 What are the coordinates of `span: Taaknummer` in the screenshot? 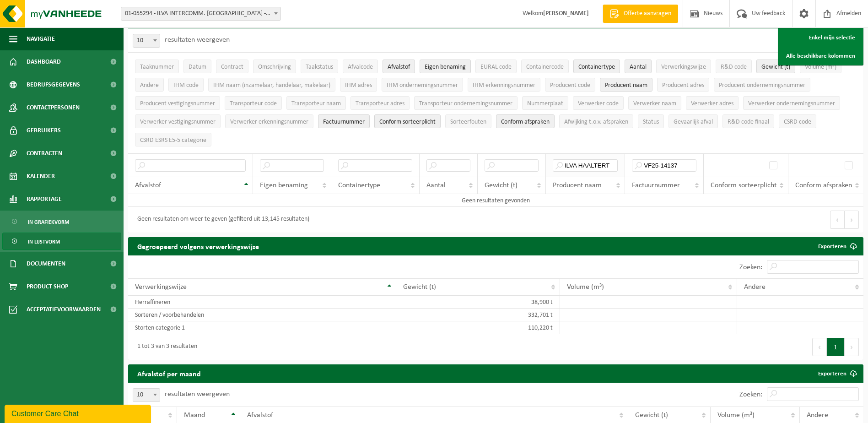 It's located at (157, 67).